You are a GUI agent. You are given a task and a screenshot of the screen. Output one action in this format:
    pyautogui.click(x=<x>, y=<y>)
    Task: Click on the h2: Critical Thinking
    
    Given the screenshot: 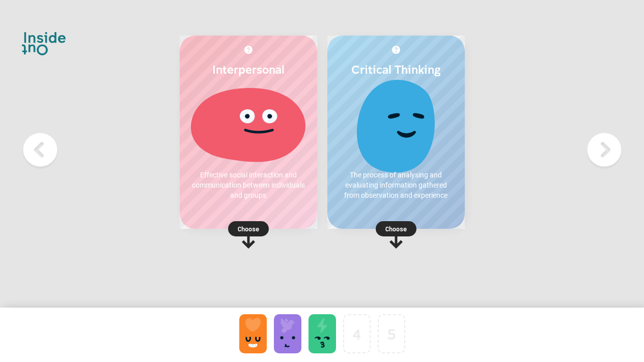 What is the action you would take?
    pyautogui.click(x=396, y=69)
    